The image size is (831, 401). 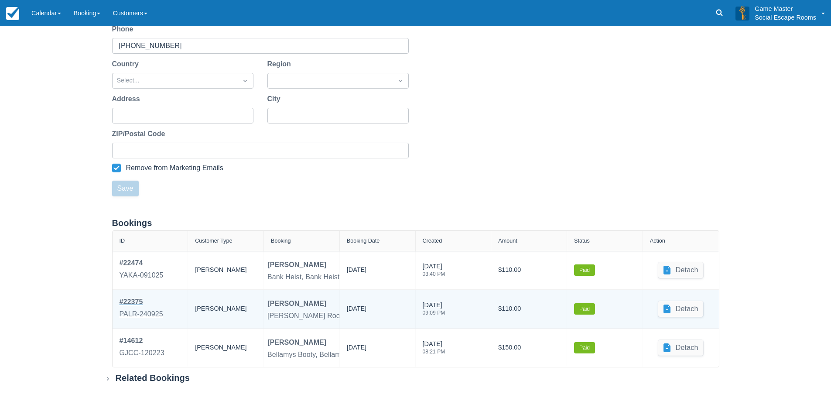 What do you see at coordinates (127, 64) in the screenshot?
I see `label: Country` at bounding box center [127, 64].